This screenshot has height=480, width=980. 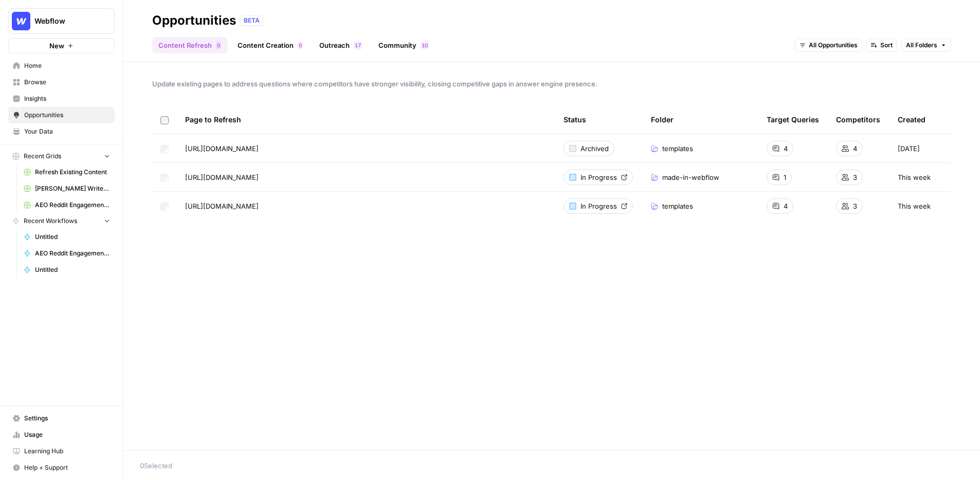 What do you see at coordinates (67, 82) in the screenshot?
I see `span: Browse` at bounding box center [67, 82].